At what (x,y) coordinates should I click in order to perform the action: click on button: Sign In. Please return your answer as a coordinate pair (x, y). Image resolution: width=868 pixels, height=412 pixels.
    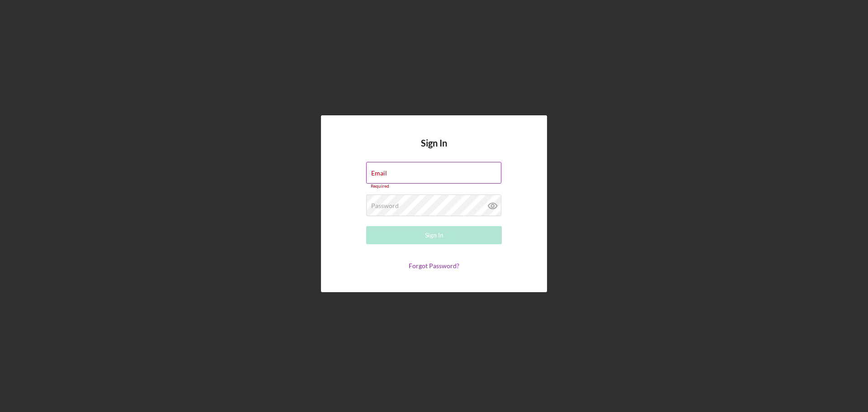
    Looking at the image, I should click on (434, 236).